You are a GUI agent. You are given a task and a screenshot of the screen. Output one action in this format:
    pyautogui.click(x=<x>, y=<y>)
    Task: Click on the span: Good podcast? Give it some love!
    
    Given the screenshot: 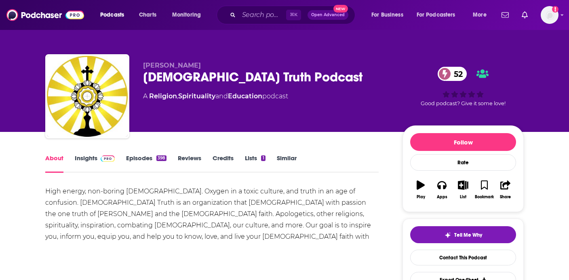 What is the action you would take?
    pyautogui.click(x=463, y=103)
    